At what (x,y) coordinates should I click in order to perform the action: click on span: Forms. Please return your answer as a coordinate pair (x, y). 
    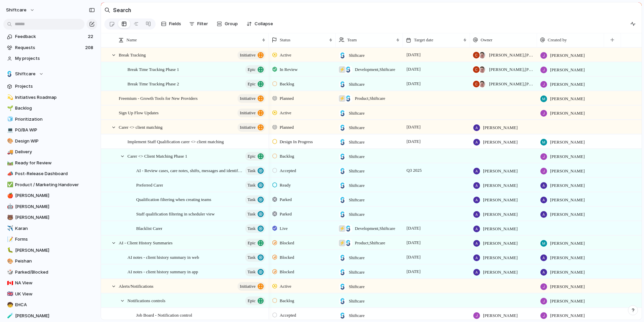
    Looking at the image, I should click on (55, 239).